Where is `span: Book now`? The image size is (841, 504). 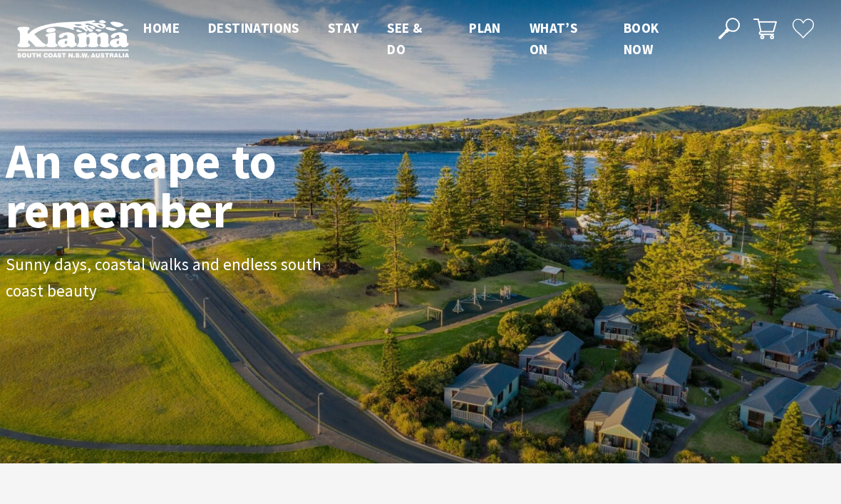
span: Book now is located at coordinates (642, 39).